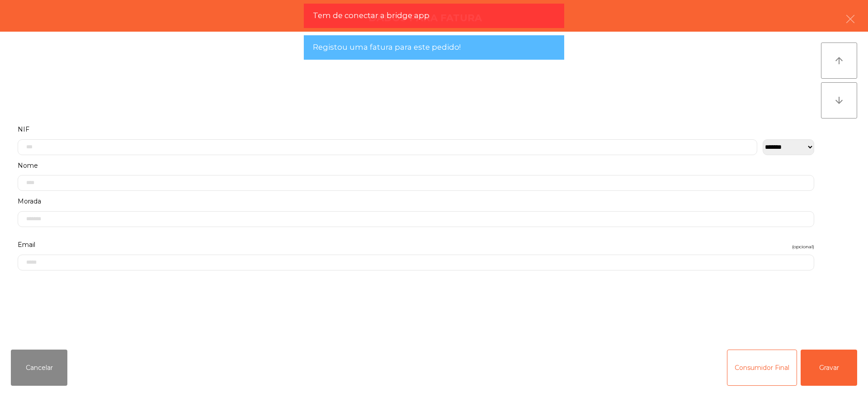 This screenshot has height=393, width=868. Describe the element at coordinates (387, 47) in the screenshot. I see `span: Registou uma fatura para este pedido!` at that location.